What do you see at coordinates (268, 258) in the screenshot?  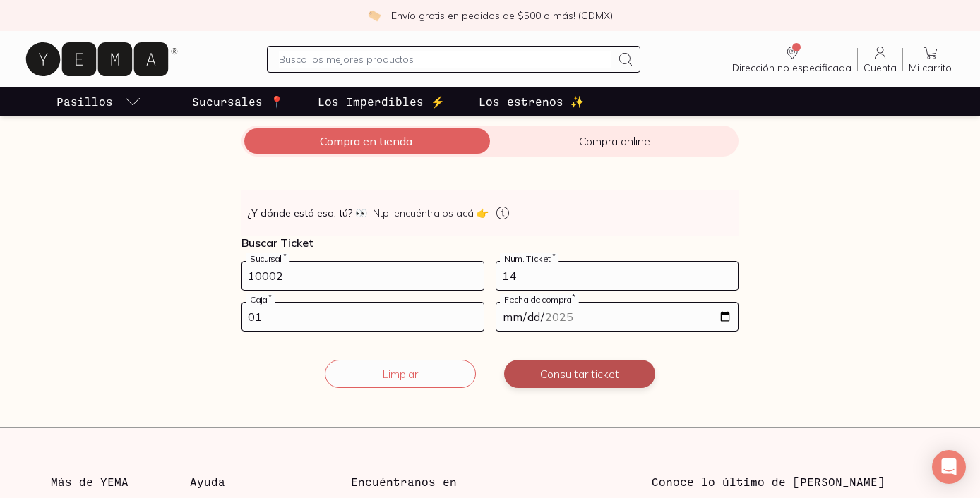 I see `label: Sucursal` at bounding box center [268, 258].